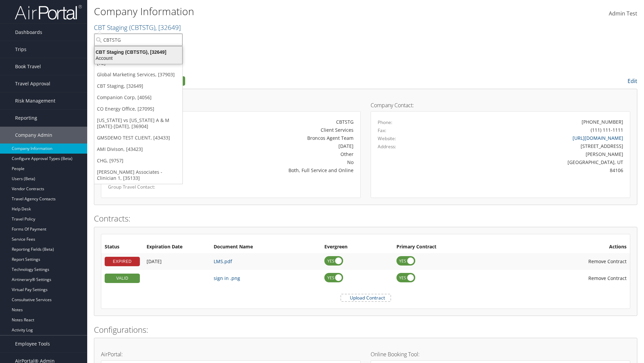 The width and height of the screenshot is (644, 363). What do you see at coordinates (122, 278) in the screenshot?
I see `div: VALID` at bounding box center [122, 278].